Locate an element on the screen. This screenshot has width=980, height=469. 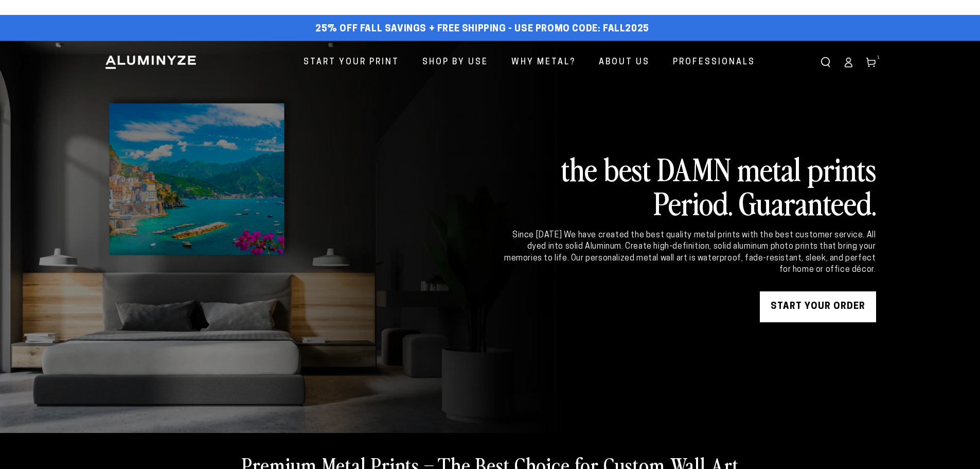
a: About Us is located at coordinates (624, 63).